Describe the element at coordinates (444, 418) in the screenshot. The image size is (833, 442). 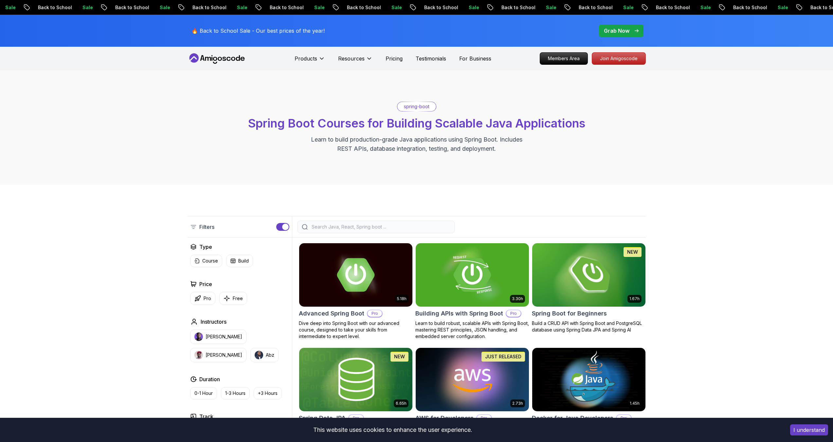
I see `h2: AWS for Developers` at that location.